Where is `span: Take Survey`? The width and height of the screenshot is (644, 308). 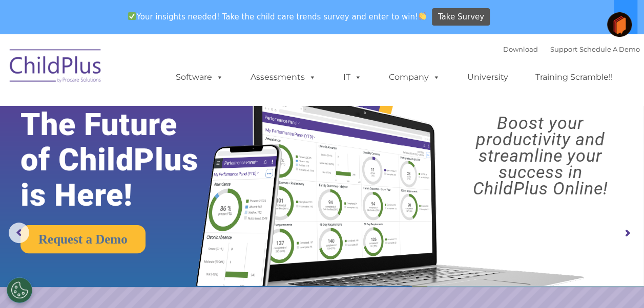 span: Take Survey is located at coordinates (461, 17).